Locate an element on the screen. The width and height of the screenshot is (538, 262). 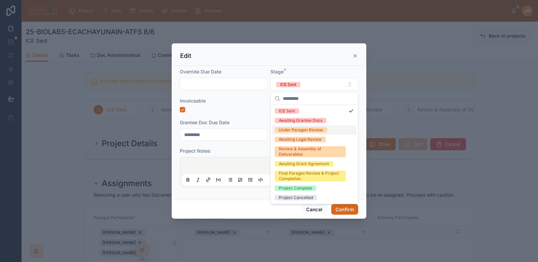
span: Project Notes is located at coordinates (195, 151).